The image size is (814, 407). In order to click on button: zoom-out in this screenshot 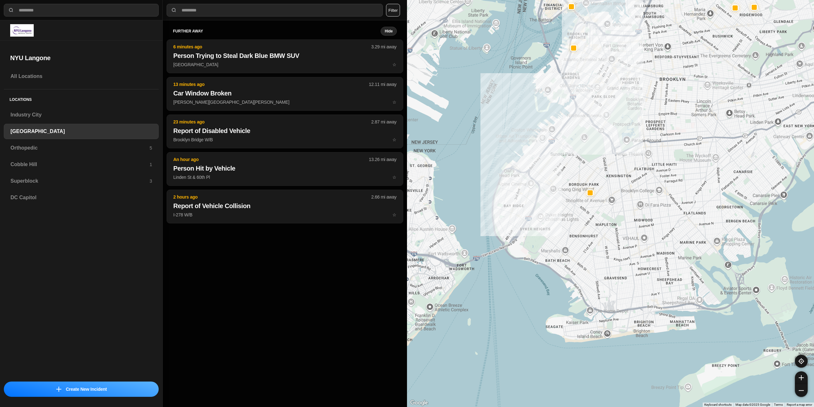, I will do `click(801, 390)`.